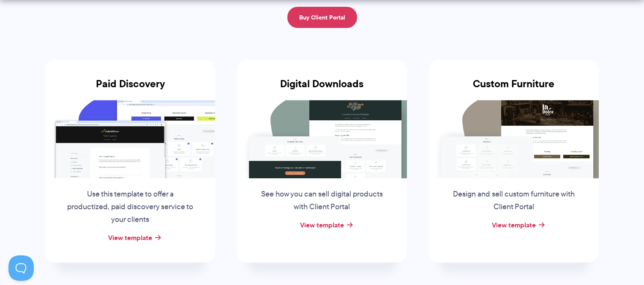 The width and height of the screenshot is (644, 285). I want to click on p: See how you can sell digital products with Client Portal, so click(322, 201).